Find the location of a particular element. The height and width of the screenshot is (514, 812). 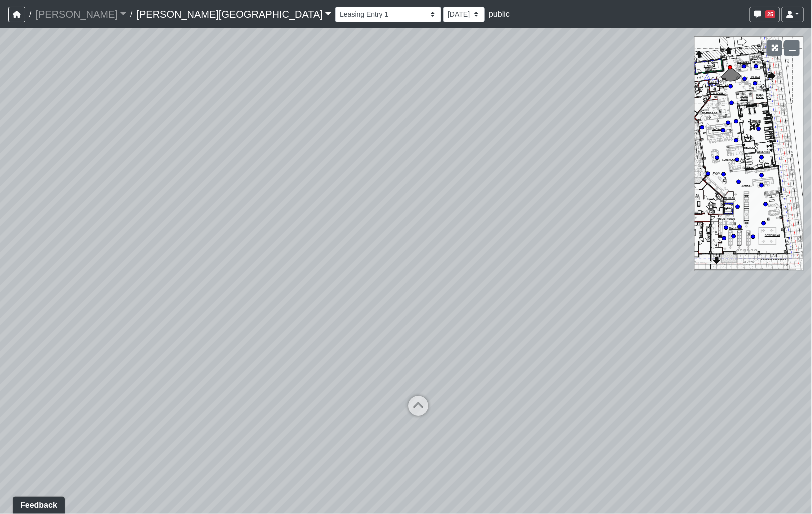

span: 25 is located at coordinates (770, 14).